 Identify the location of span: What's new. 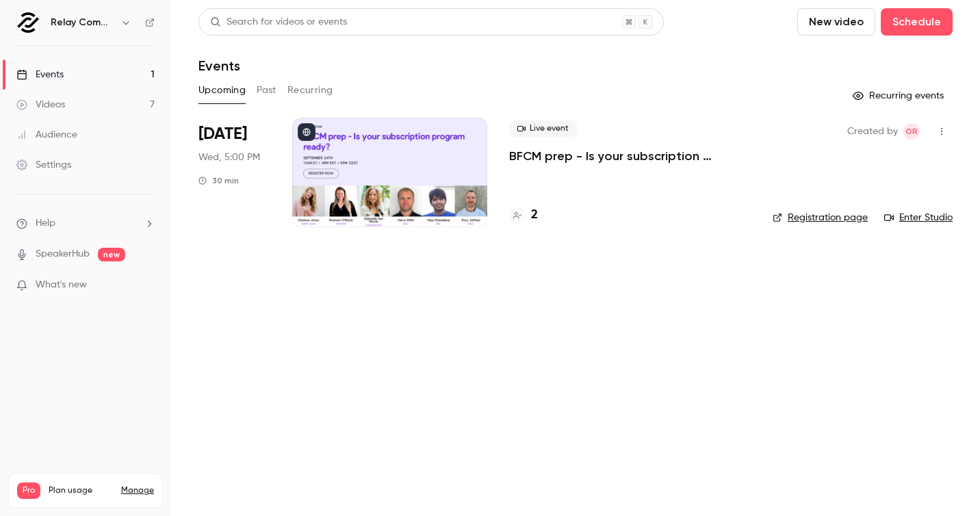
(61, 284).